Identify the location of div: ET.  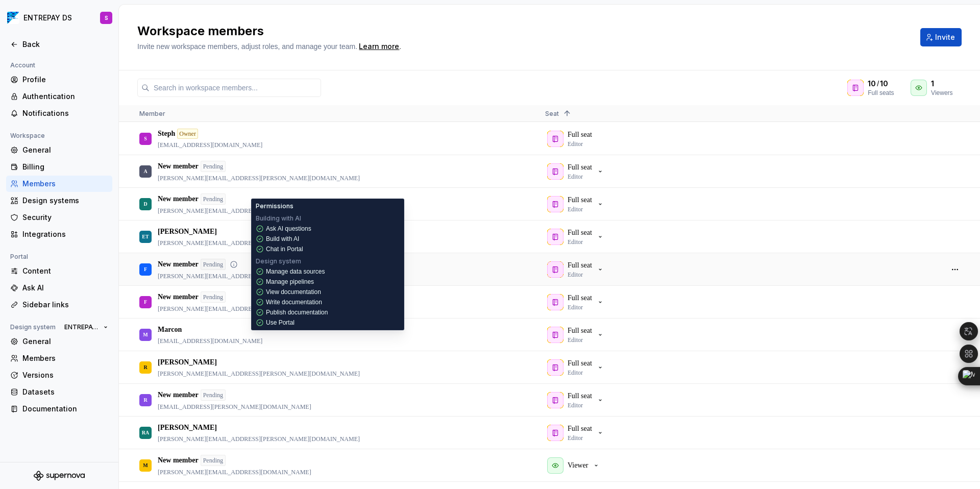
(145, 236).